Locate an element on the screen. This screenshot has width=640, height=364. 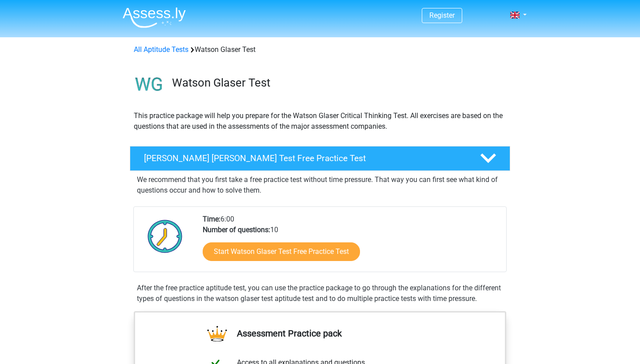
a: All Aptitude Tests is located at coordinates (161, 49).